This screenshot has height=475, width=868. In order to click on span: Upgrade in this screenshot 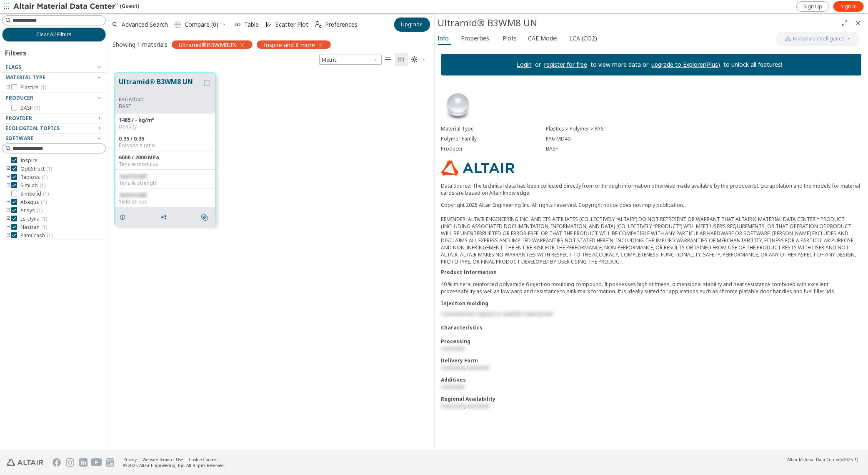, I will do `click(412, 25)`.